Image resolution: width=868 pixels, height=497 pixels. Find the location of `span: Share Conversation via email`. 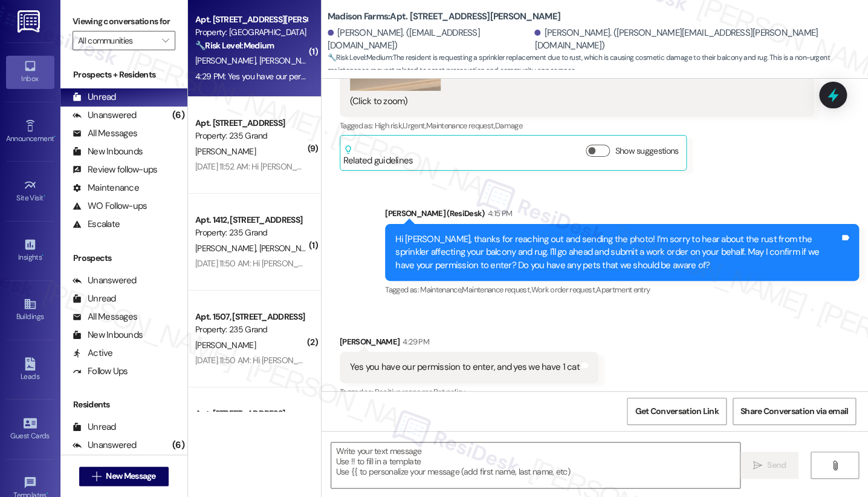

span: Share Conversation via email is located at coordinates (794, 411).